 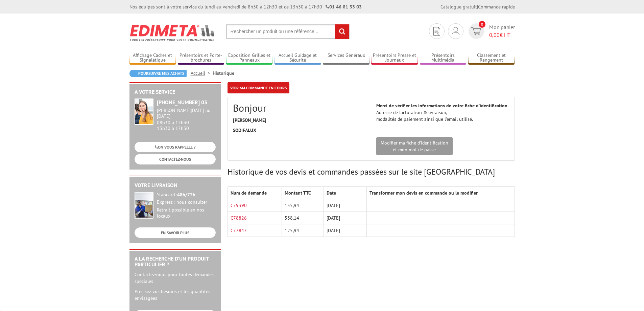 What do you see at coordinates (415, 146) in the screenshot?
I see `a: Modifier ma fiche d'identificationet mon mot de passe` at bounding box center [415, 146].